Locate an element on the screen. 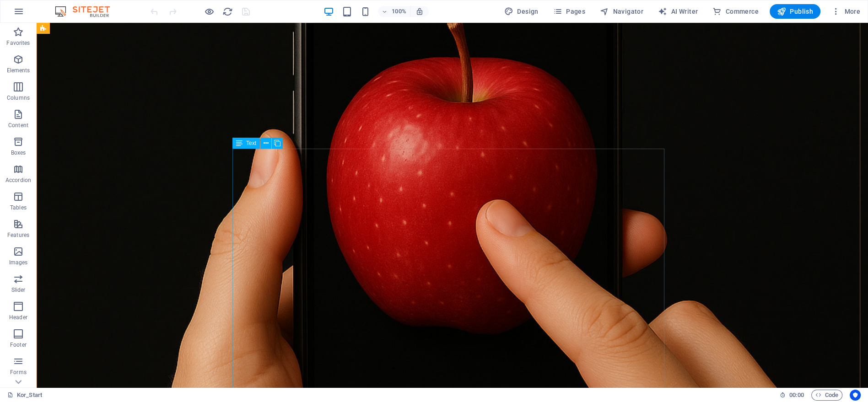  p: Footer is located at coordinates (18, 344).